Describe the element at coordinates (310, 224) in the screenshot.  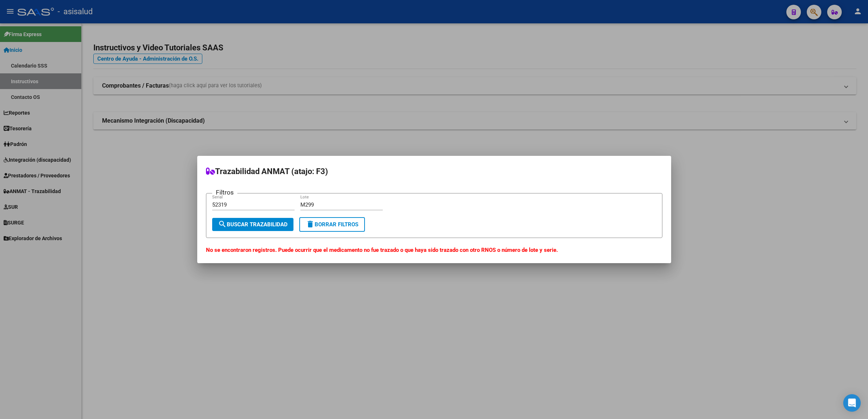
I see `mat-icon: delete` at that location.